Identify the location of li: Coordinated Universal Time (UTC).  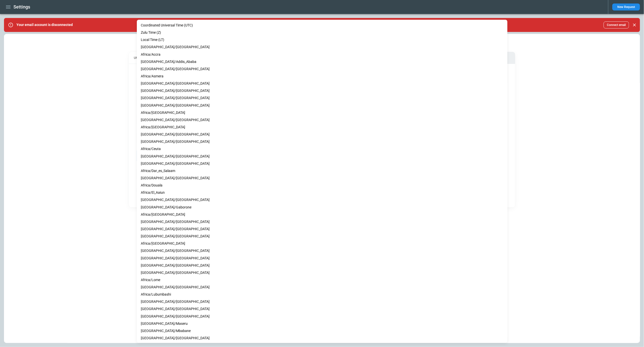
(322, 25).